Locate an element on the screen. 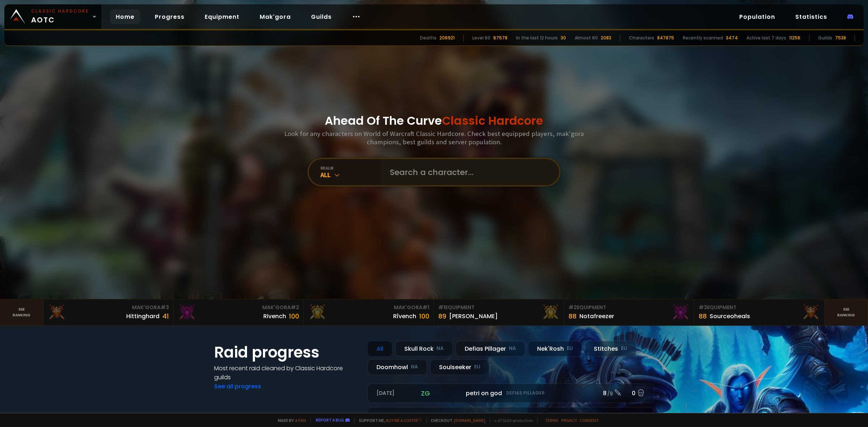 The image size is (868, 427). a: Mak'Gora#1Rîvench100 is located at coordinates (369, 312).